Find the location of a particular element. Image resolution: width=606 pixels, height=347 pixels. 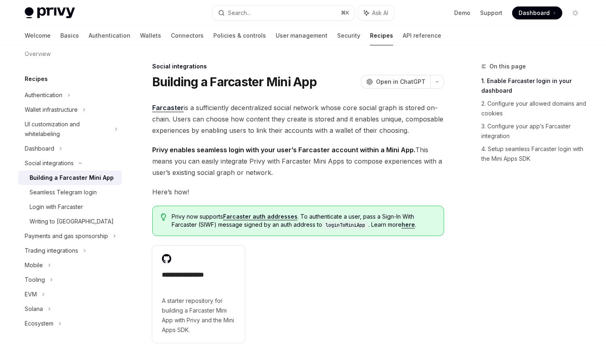

div: Login with Farcaster is located at coordinates (56, 207).